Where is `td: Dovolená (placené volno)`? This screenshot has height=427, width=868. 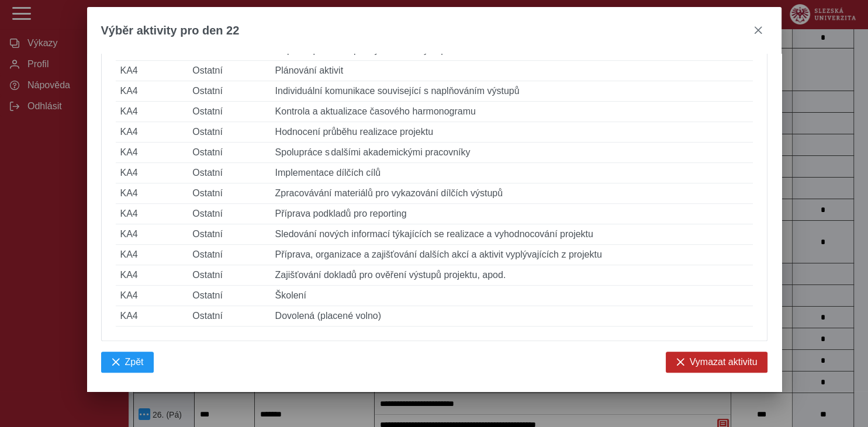
td: Dovolená (placené volno) is located at coordinates (512, 316).